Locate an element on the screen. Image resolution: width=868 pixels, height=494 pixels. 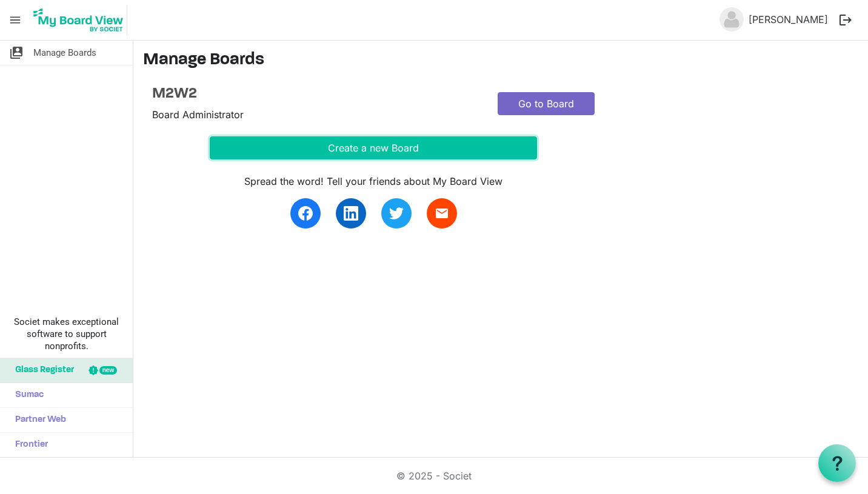
a: © 2025 - Societ is located at coordinates (434, 476).